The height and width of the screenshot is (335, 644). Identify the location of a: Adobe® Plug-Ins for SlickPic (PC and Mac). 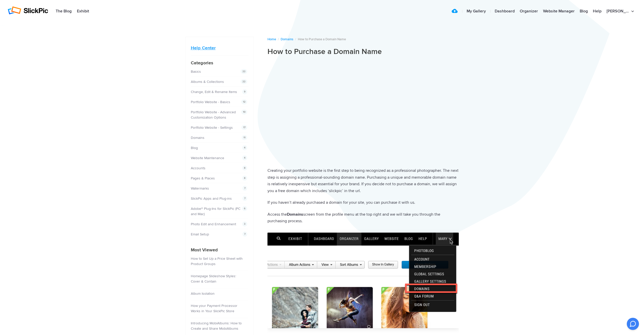
(216, 211).